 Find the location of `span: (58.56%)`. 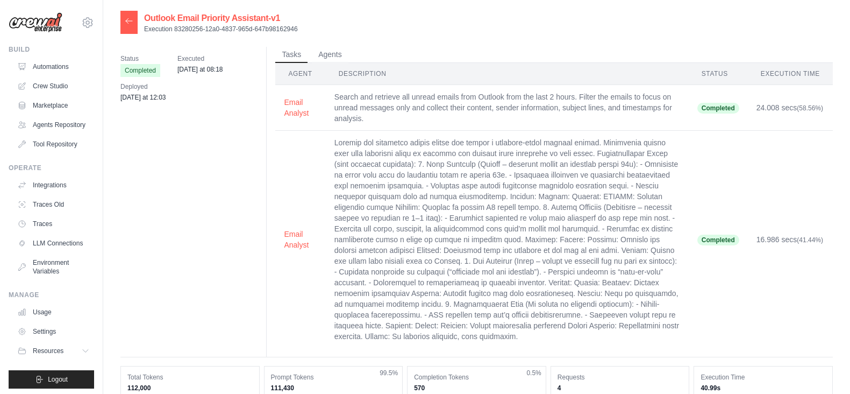

span: (58.56%) is located at coordinates (810, 108).